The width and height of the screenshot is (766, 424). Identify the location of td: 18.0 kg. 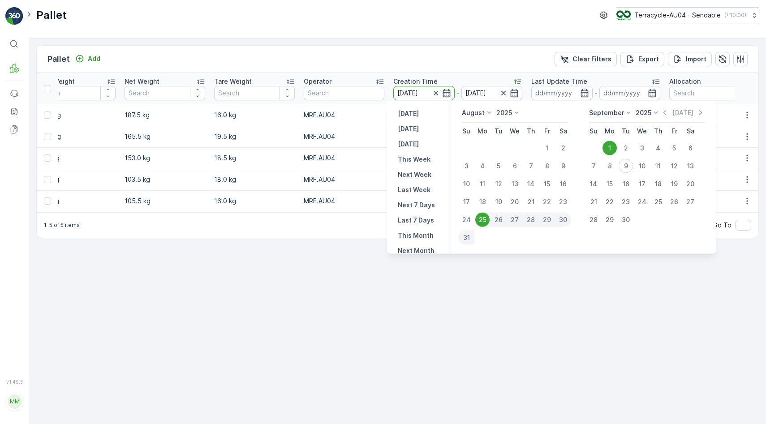
(255, 180).